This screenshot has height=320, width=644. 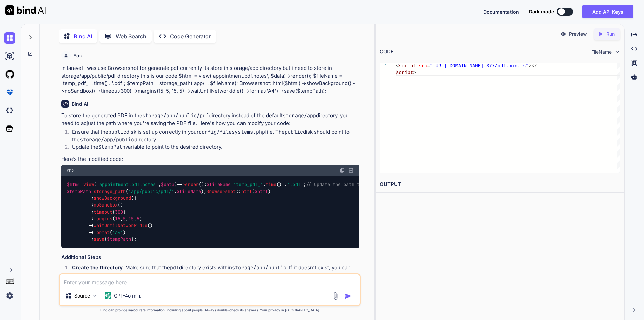 I want to click on p: Source, so click(x=82, y=296).